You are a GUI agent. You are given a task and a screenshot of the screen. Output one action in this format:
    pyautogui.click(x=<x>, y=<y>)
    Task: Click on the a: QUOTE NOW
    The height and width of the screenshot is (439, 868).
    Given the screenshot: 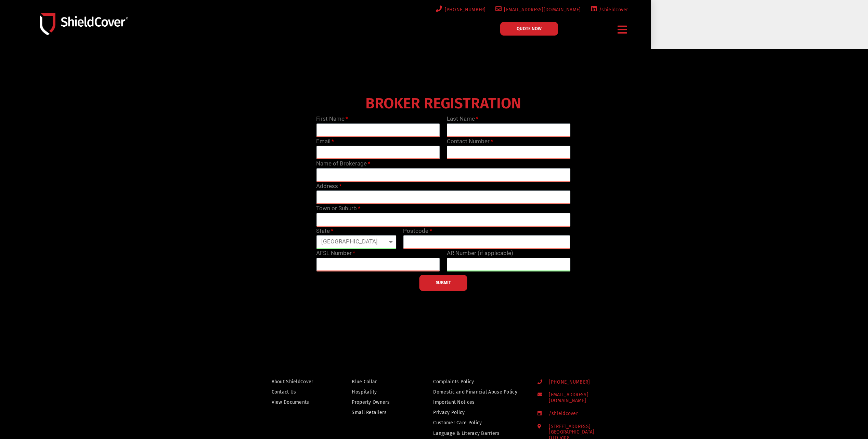 What is the action you would take?
    pyautogui.click(x=529, y=29)
    